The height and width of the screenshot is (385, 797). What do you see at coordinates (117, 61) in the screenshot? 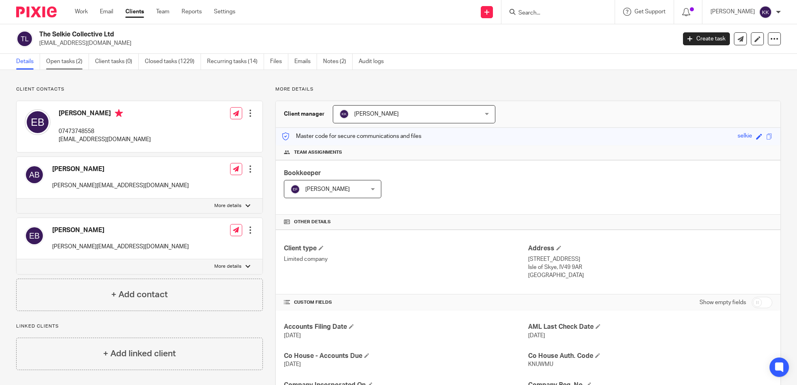
I see `a: Client tasks (0)` at bounding box center [117, 61].